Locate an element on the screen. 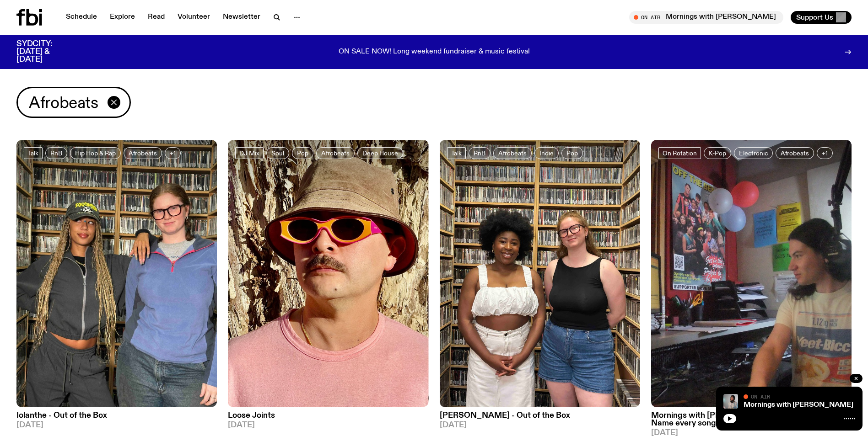 The width and height of the screenshot is (868, 436). a: Explore is located at coordinates (122, 17).